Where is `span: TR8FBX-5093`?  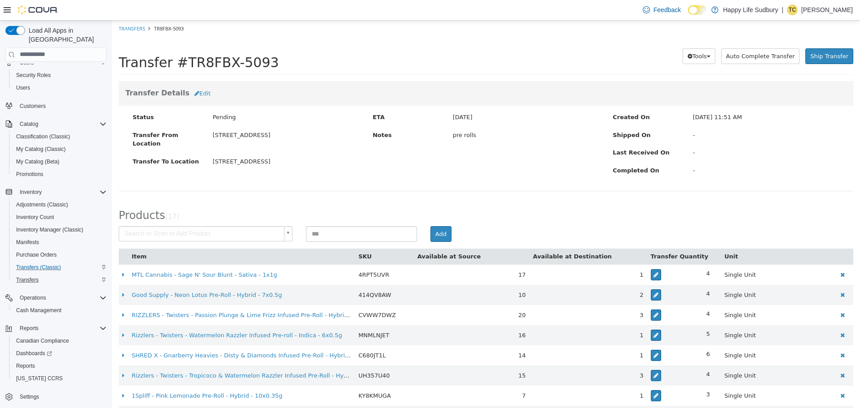 span: TR8FBX-5093 is located at coordinates (57, 8).